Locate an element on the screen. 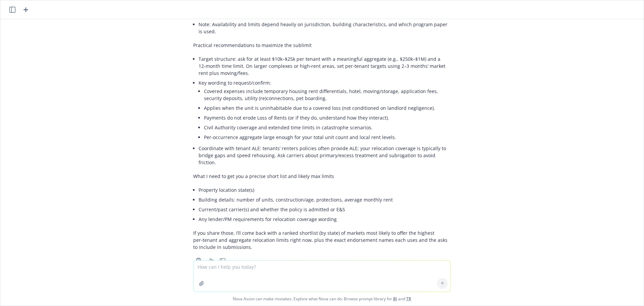 Image resolution: width=644 pixels, height=306 pixels. li: Note: Availability and limits depend heavily on jurisdiction, building characteristics, and which... is located at coordinates (325, 28).